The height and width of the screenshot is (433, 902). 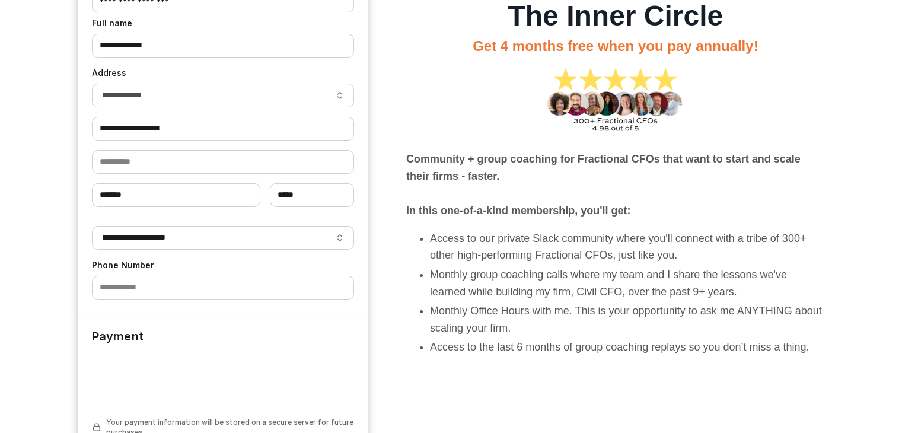 What do you see at coordinates (627, 320) in the screenshot?
I see `li: Monthly Office Hours with me. This is your opportunity to ask me ANYTHING about scaling your firm.` at bounding box center [627, 320].